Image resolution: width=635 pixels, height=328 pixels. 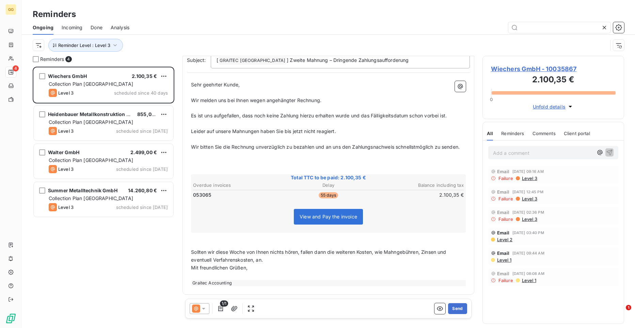 What do you see at coordinates (64, 152) in the screenshot?
I see `span: Walter GmbH` at bounding box center [64, 152].